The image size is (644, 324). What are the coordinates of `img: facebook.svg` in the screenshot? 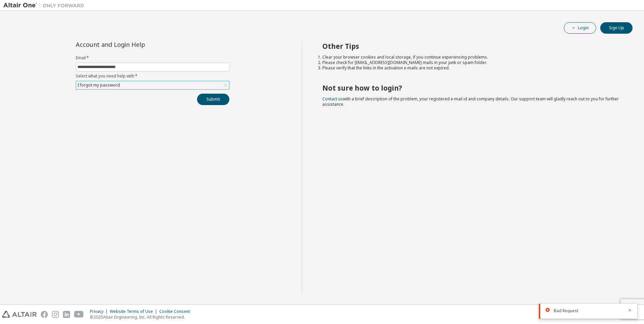 It's located at (44, 314).